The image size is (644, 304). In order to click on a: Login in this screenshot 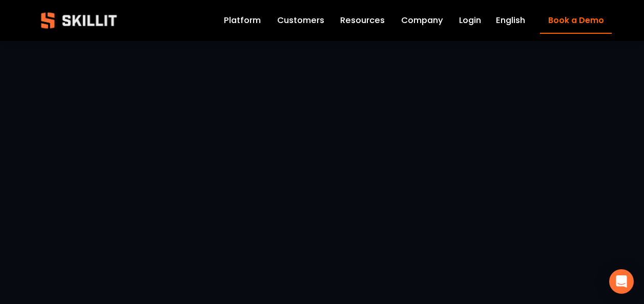, I will do `click(470, 21)`.